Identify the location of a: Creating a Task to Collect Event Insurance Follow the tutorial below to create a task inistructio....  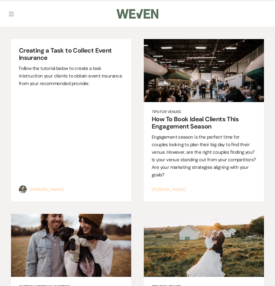
(71, 67).